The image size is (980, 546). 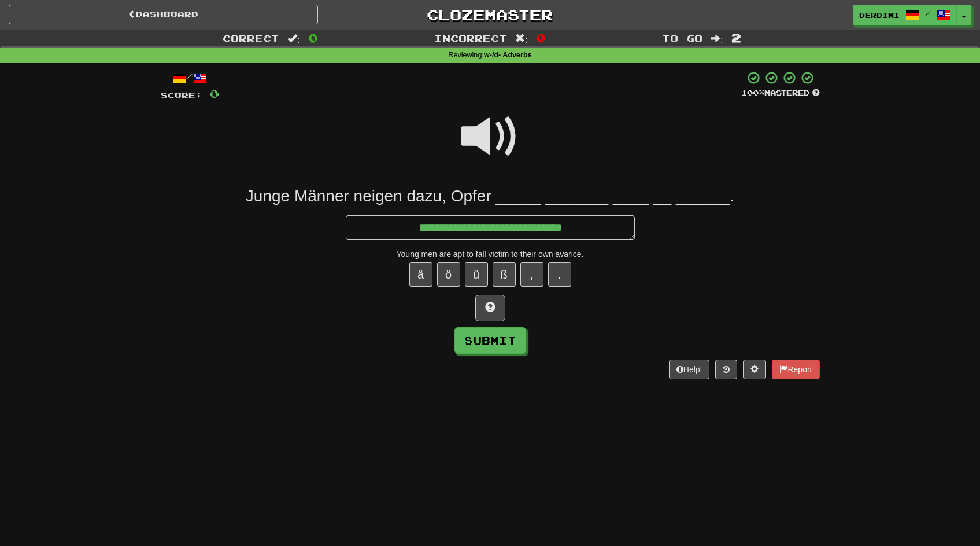 I want to click on button: ü, so click(x=477, y=274).